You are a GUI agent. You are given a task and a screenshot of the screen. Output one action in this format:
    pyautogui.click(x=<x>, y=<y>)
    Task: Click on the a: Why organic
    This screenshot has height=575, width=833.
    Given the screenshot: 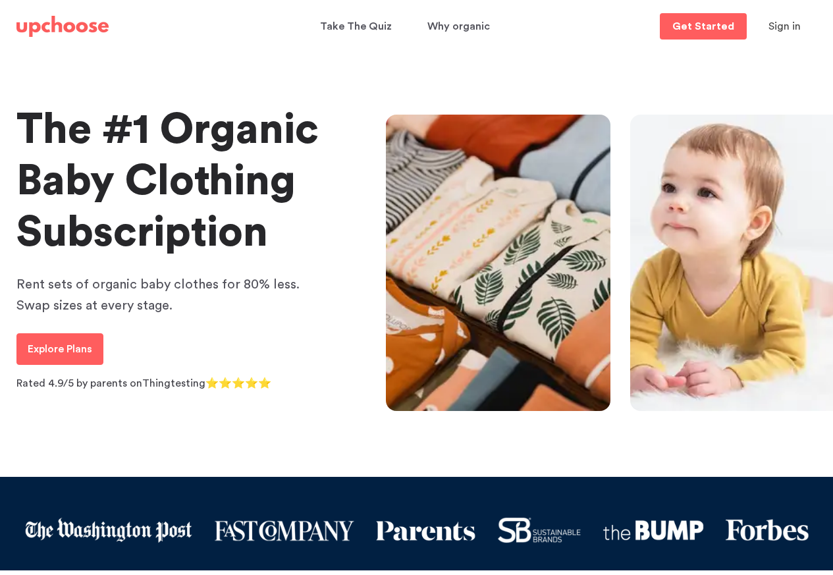 What is the action you would take?
    pyautogui.click(x=460, y=26)
    